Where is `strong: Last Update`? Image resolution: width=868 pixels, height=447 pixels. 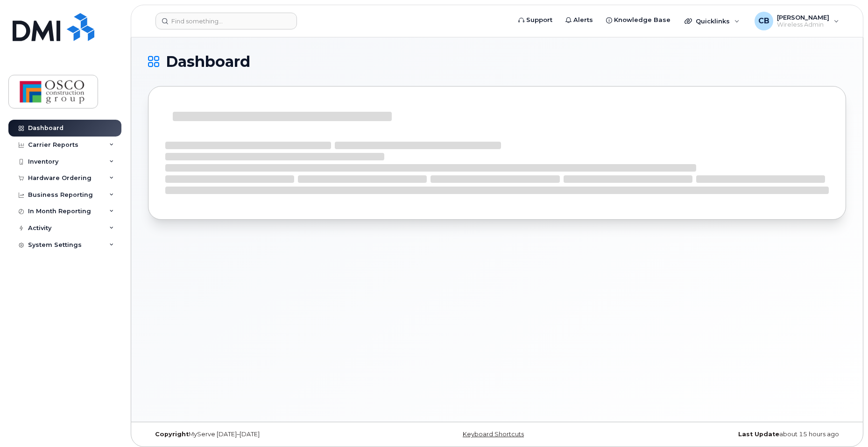 strong: Last Update is located at coordinates (759, 434).